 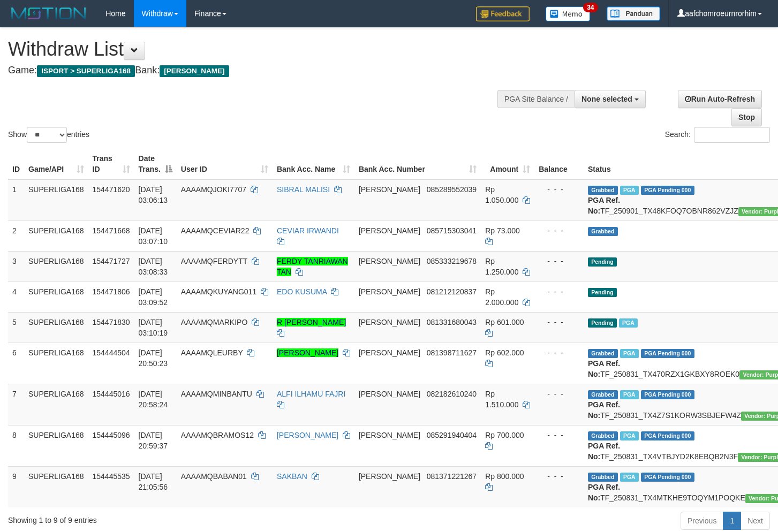 What do you see at coordinates (502, 231) in the screenshot?
I see `span: Rp 73.000` at bounding box center [502, 231].